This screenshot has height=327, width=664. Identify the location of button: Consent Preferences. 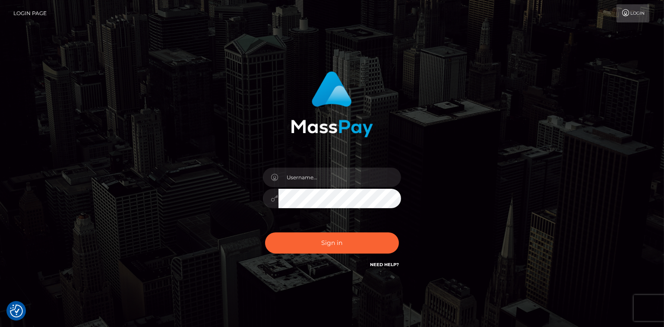
(16, 311).